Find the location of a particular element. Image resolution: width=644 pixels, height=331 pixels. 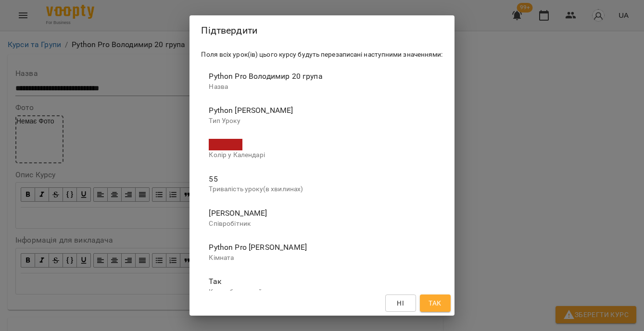

p: Назва is located at coordinates (322, 87).